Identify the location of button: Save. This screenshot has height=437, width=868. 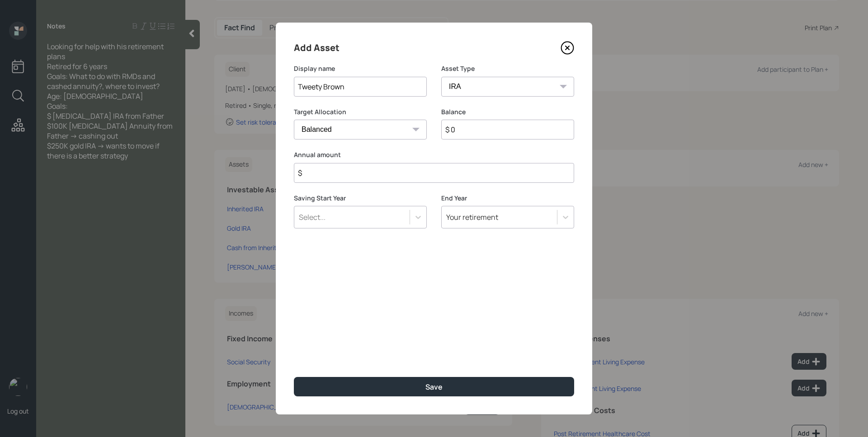
(434, 387).